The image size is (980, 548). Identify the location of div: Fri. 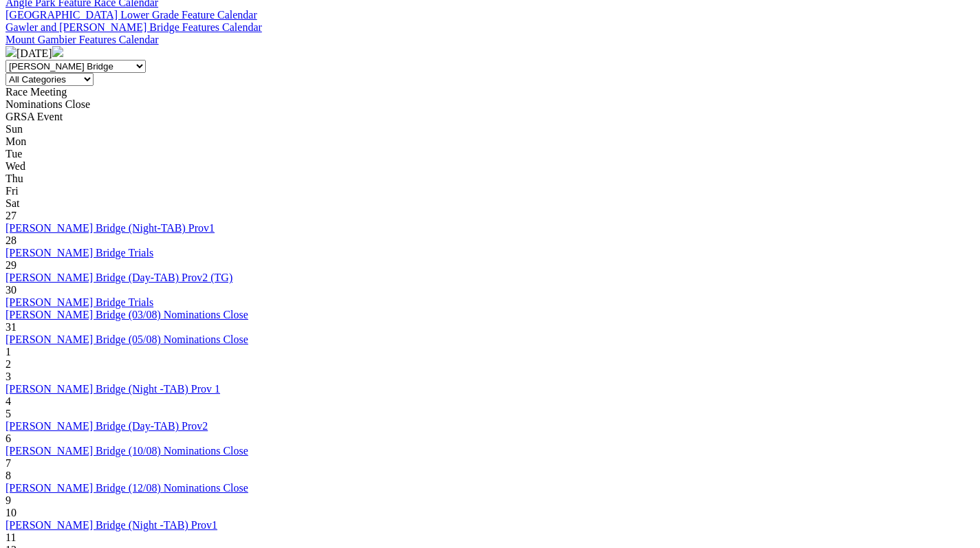
(490, 191).